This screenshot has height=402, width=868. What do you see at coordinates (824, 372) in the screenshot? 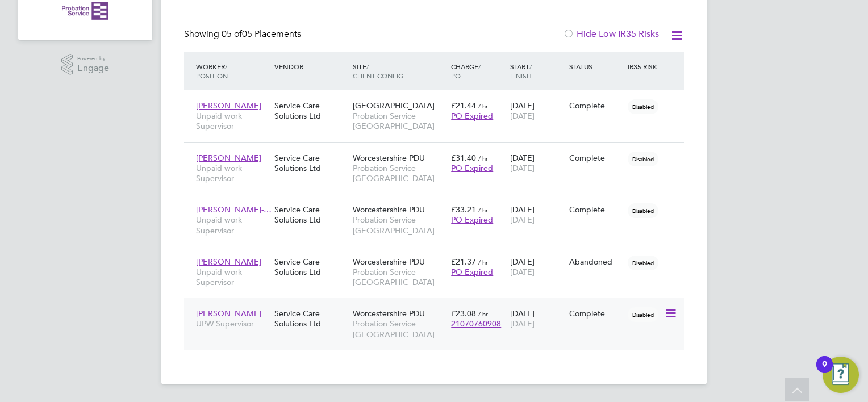
I see `div: 9` at bounding box center [824, 372].